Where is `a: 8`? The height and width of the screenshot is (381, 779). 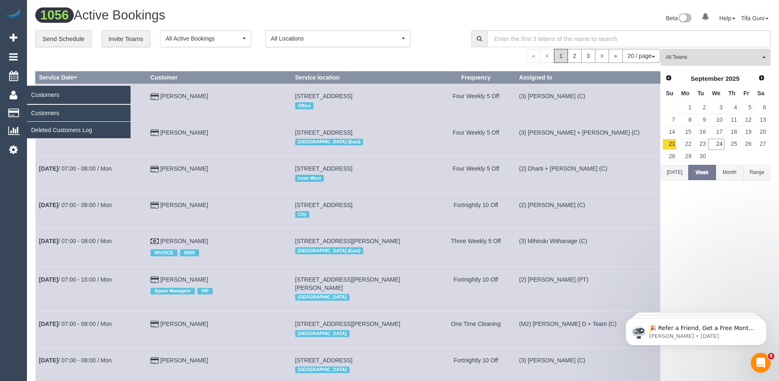 a: 8 is located at coordinates (685, 120).